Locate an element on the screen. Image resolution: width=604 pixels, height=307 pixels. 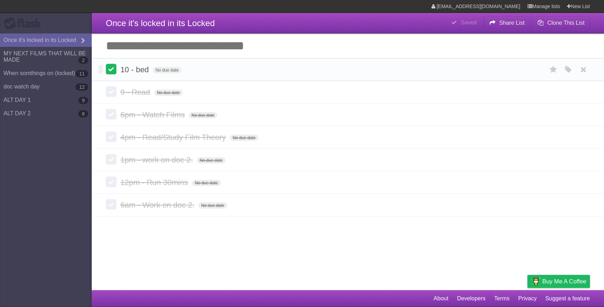
span: Buy me a coffee is located at coordinates (564, 281).